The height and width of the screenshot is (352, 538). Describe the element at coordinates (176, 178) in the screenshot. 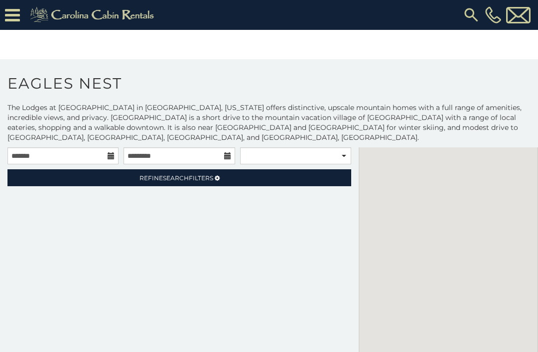

I see `span: Refine Filters` at that location.